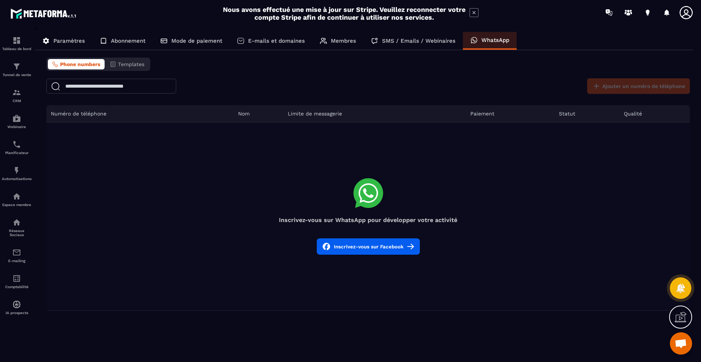  What do you see at coordinates (17, 121) in the screenshot?
I see `a: automationsautomationsWebinaire` at bounding box center [17, 121].